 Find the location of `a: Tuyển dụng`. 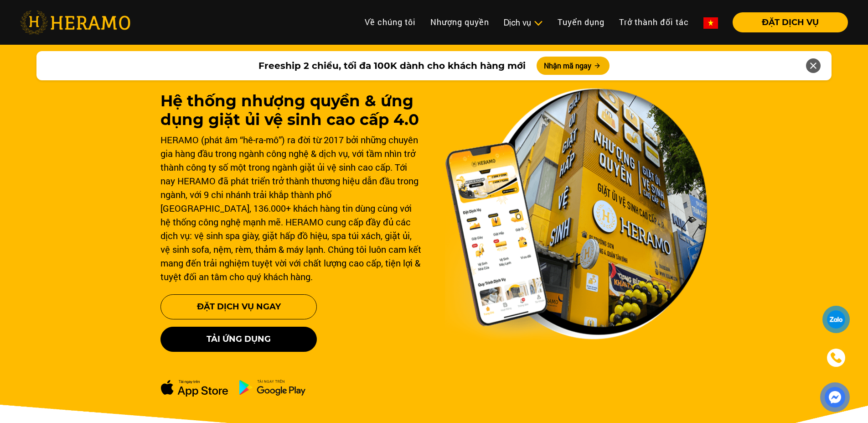

a: Tuyển dụng is located at coordinates (581, 22).